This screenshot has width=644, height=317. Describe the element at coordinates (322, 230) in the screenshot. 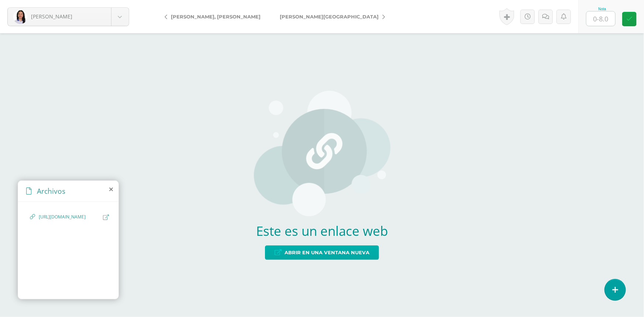

I see `h2: Este es un enlace web` at that location.